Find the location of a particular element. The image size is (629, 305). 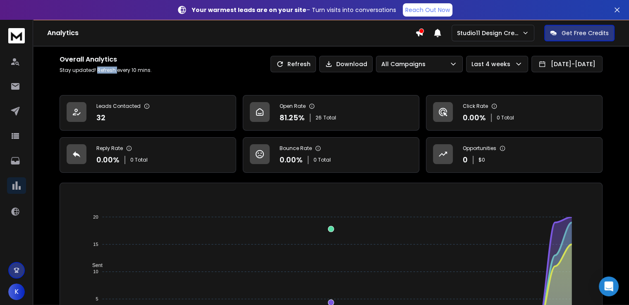

p: Studio11 Design Creative is located at coordinates (489, 33).